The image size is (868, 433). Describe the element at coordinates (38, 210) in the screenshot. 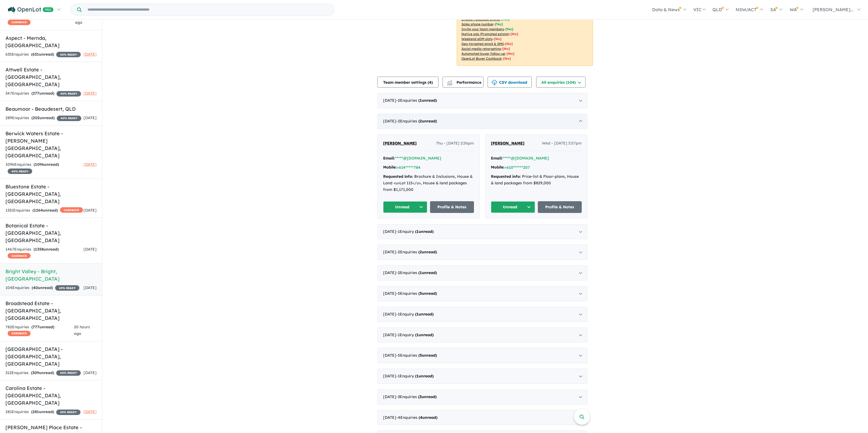

I see `span: 1264` at that location.